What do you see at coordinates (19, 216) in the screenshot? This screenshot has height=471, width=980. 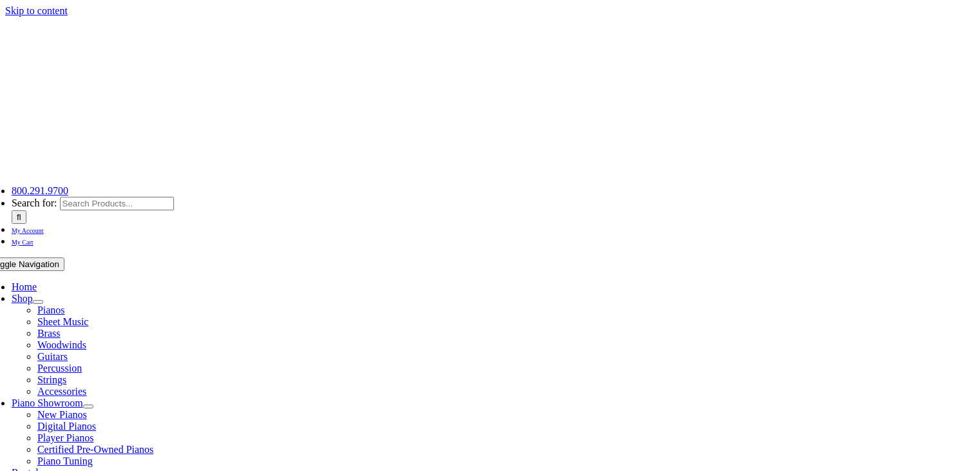 I see `input: Search` at bounding box center [19, 216].